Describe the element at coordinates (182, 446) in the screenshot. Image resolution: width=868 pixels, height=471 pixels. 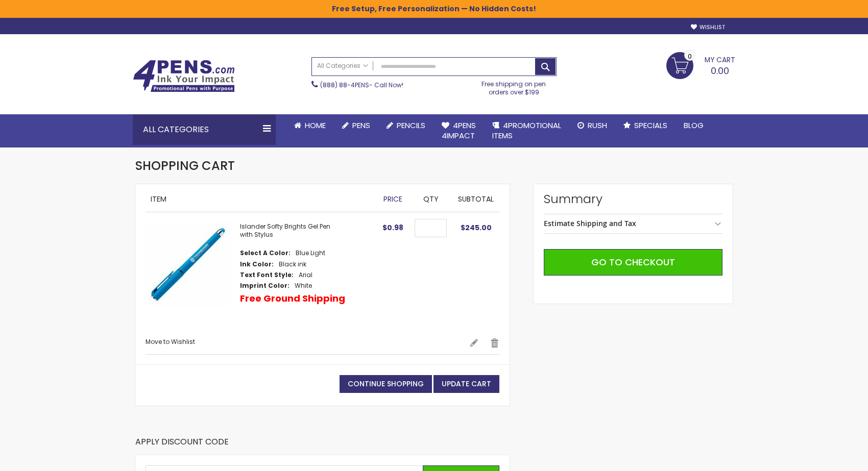
I see `strong: Apply Discount Code` at that location.